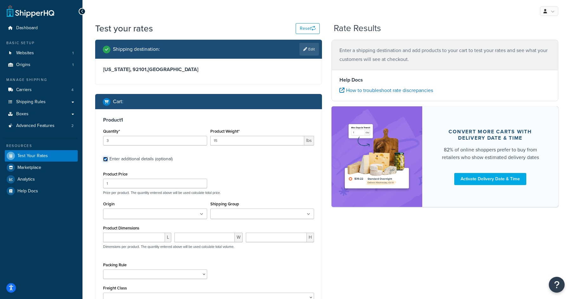 The image size is (571, 299). What do you see at coordinates (33, 156) in the screenshot?
I see `span: Test Your Rates` at bounding box center [33, 156].